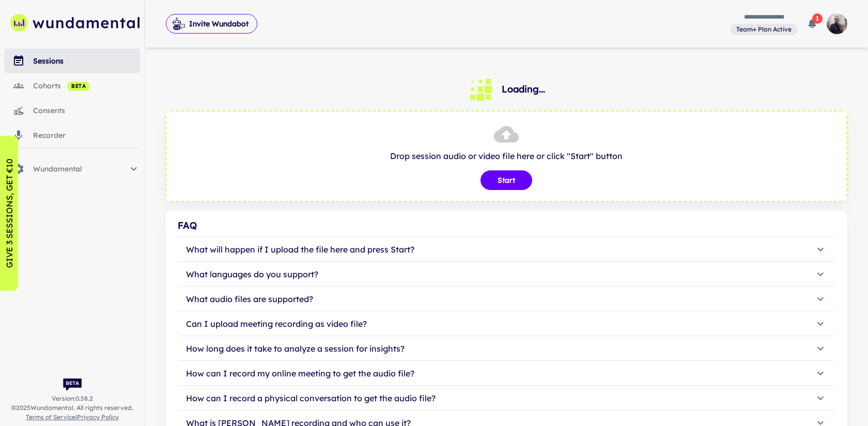  I want to click on span: © 2025 Wundamental. All rights reserved., so click(72, 408).